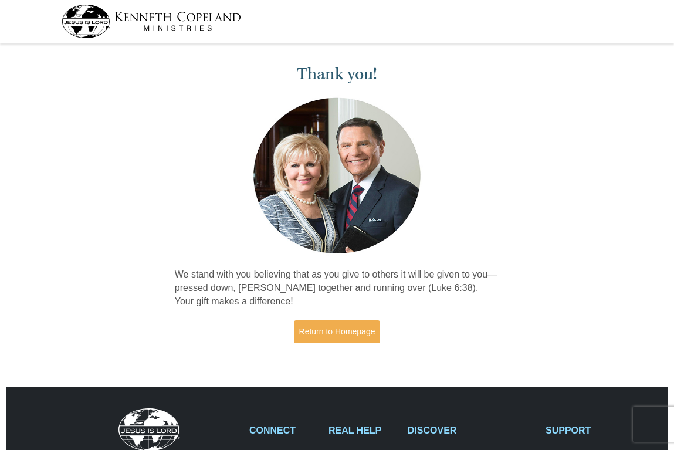  What do you see at coordinates (471, 430) in the screenshot?
I see `h2: DISCOVER` at bounding box center [471, 430].